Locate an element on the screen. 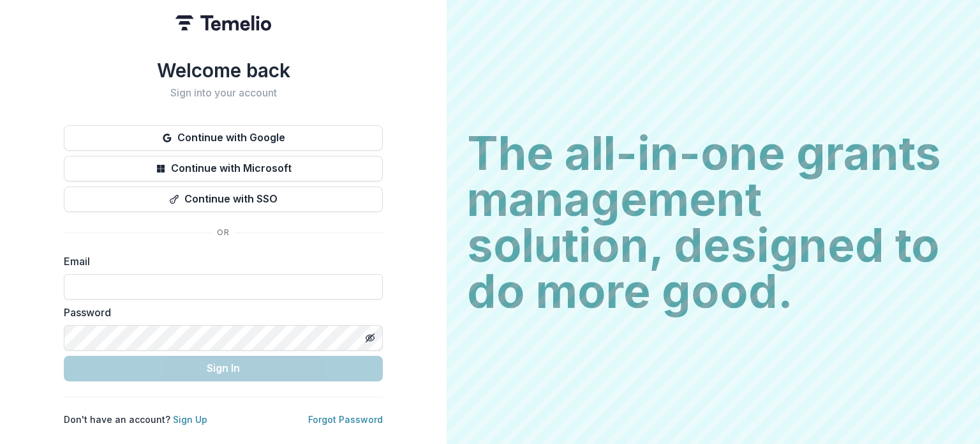 The width and height of the screenshot is (980, 444). button: Continue with SSO is located at coordinates (223, 199).